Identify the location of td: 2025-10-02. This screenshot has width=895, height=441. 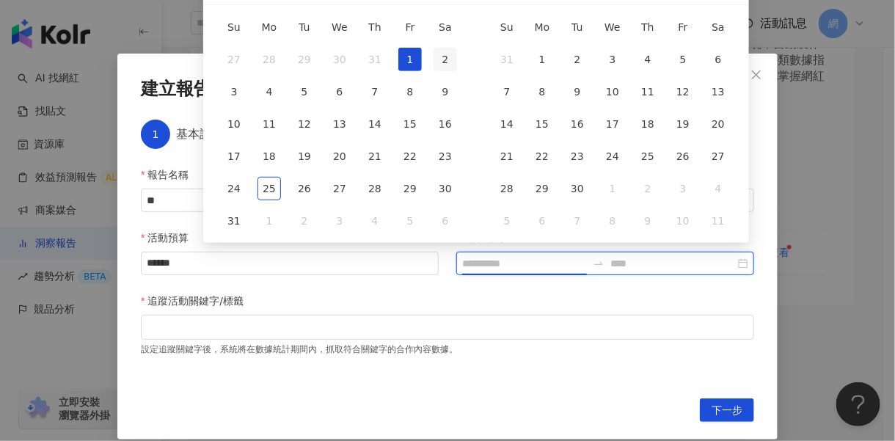
(648, 189).